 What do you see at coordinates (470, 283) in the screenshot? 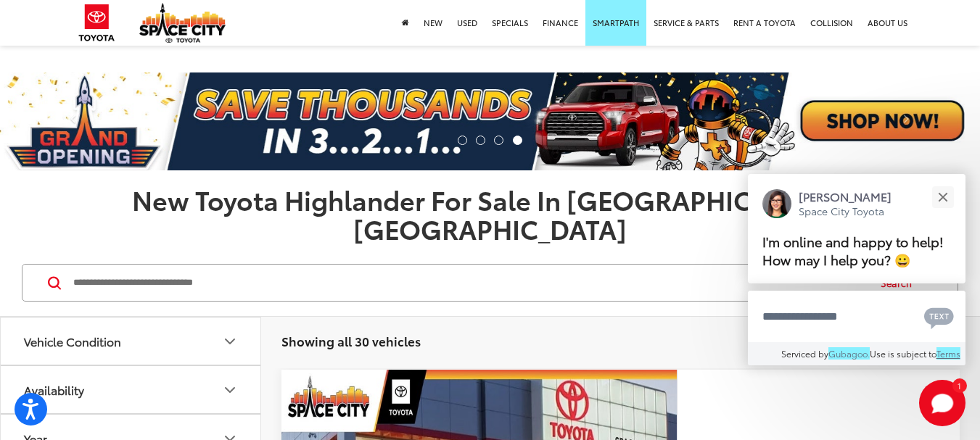
I see `form: Search by Make, Model, or Keyword` at bounding box center [470, 283].